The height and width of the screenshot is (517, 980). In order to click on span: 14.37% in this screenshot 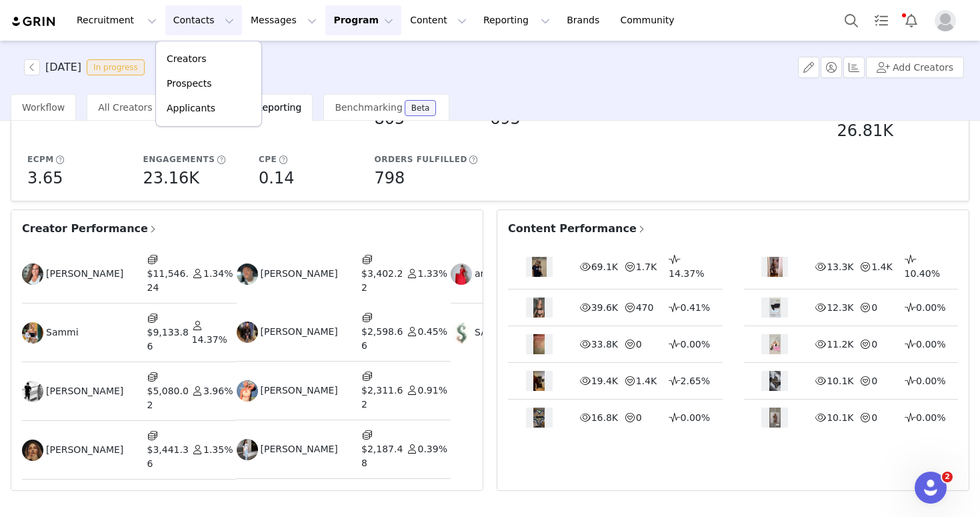, I will do `click(686, 273)`.